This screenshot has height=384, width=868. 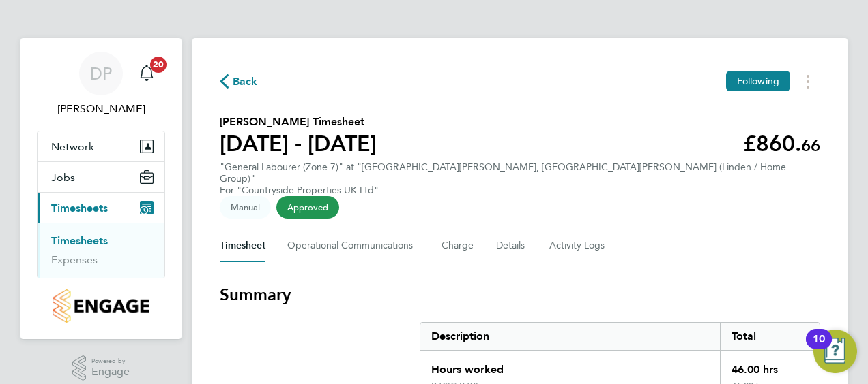 I want to click on div: 46.00 hrs, so click(x=769, y=366).